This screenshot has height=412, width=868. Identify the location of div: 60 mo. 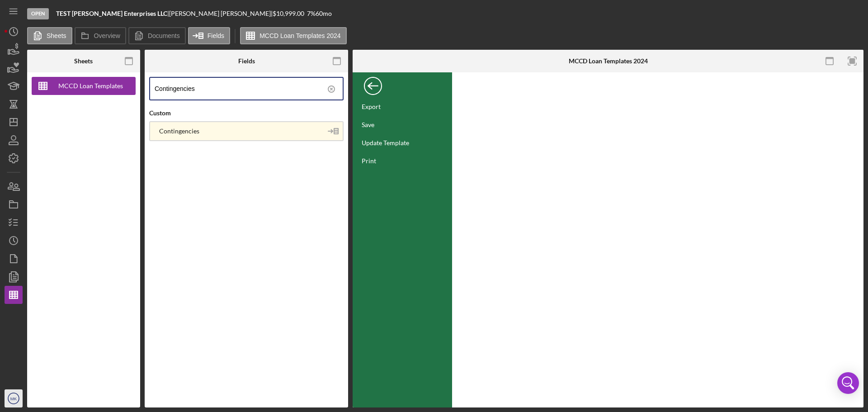
(324, 14).